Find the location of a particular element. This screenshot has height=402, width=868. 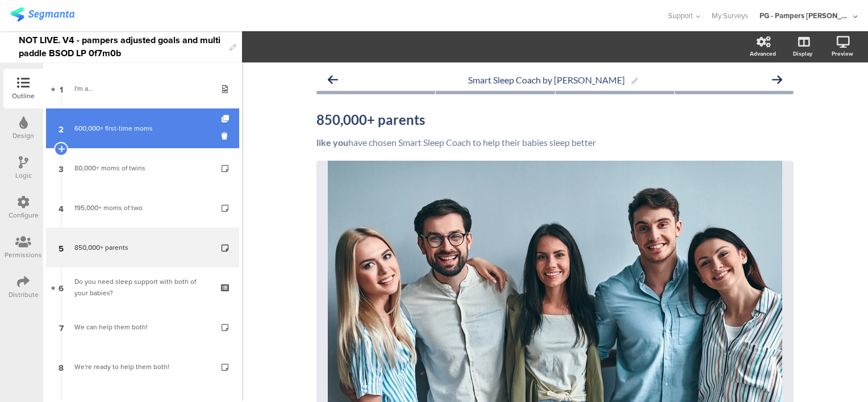

div: Design is located at coordinates (23, 136).